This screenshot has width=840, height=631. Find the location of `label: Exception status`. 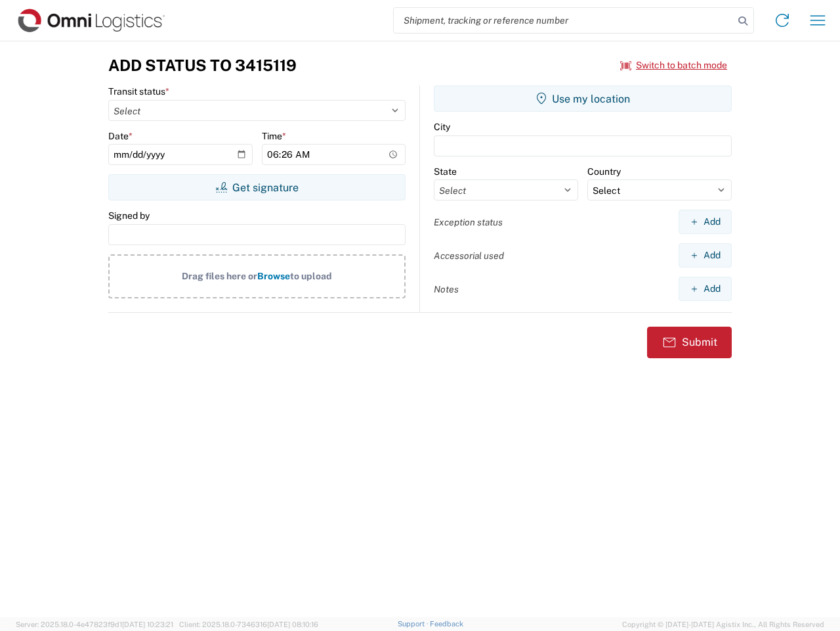

label: Exception status is located at coordinates (468, 222).